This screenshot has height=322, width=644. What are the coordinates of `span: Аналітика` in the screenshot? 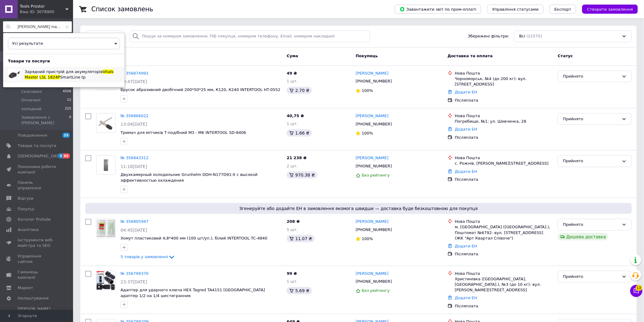 It's located at (28, 230).